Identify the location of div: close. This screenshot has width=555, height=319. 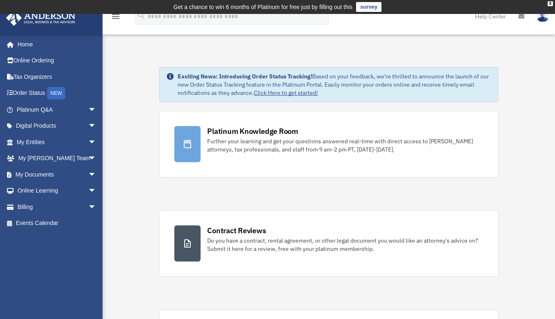
(550, 4).